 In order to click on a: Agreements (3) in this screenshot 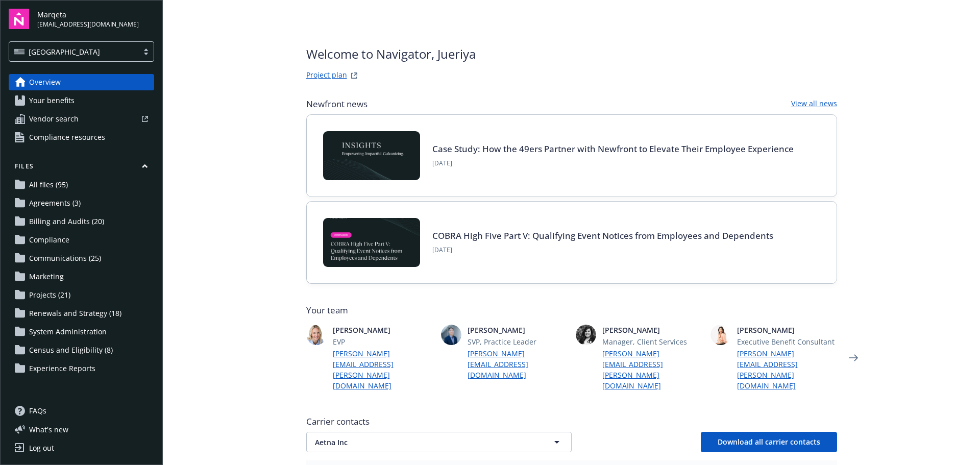, I will do `click(81, 203)`.